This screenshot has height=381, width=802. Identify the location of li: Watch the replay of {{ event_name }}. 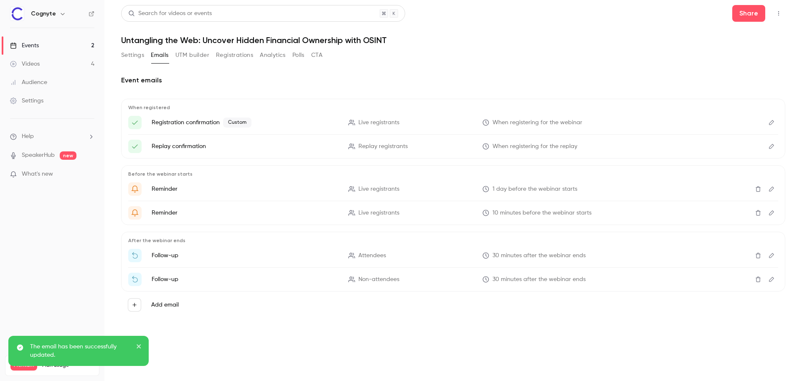
(453, 279).